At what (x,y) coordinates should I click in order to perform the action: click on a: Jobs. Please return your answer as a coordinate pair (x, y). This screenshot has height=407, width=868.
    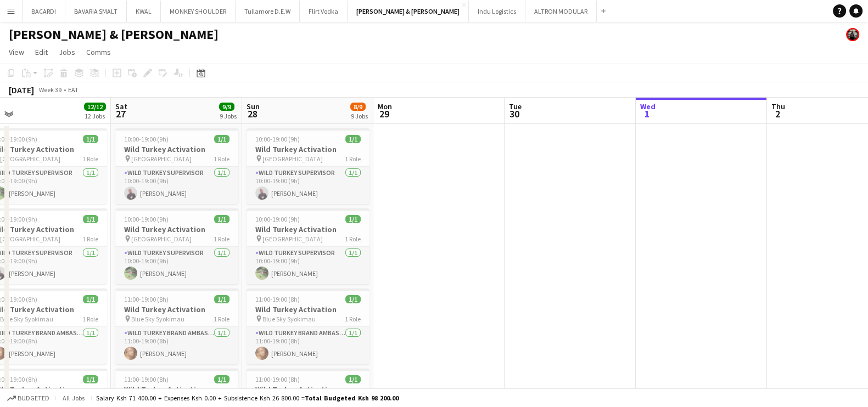
    Looking at the image, I should click on (67, 52).